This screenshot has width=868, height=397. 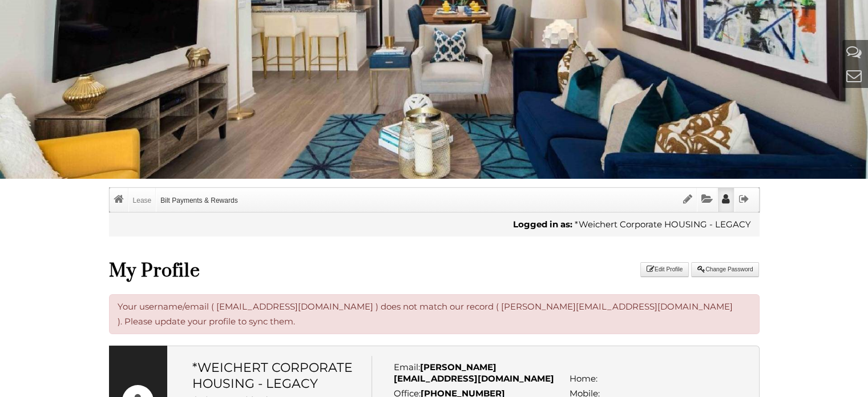 What do you see at coordinates (119, 200) in the screenshot?
I see `a: Home` at bounding box center [119, 200].